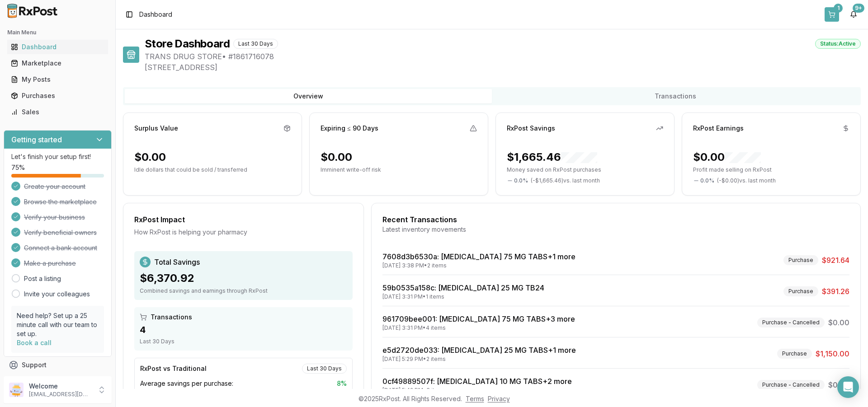  I want to click on span: Verify beneficial owners, so click(60, 232).